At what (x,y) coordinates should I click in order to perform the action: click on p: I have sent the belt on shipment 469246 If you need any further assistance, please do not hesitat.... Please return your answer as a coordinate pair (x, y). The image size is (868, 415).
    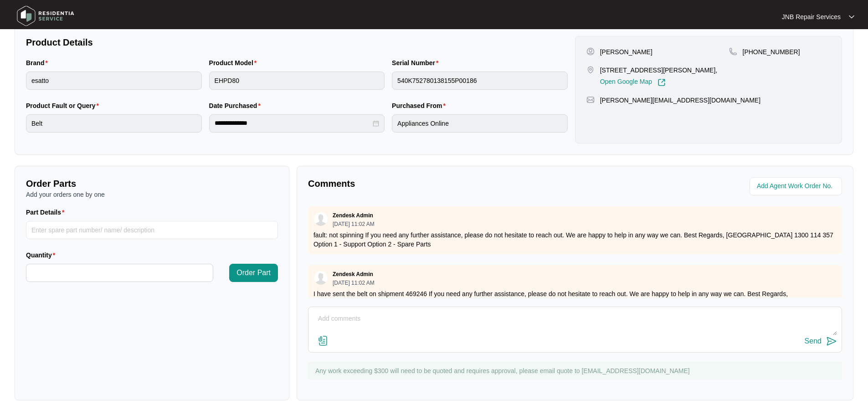
    Looking at the image, I should click on (575, 299).